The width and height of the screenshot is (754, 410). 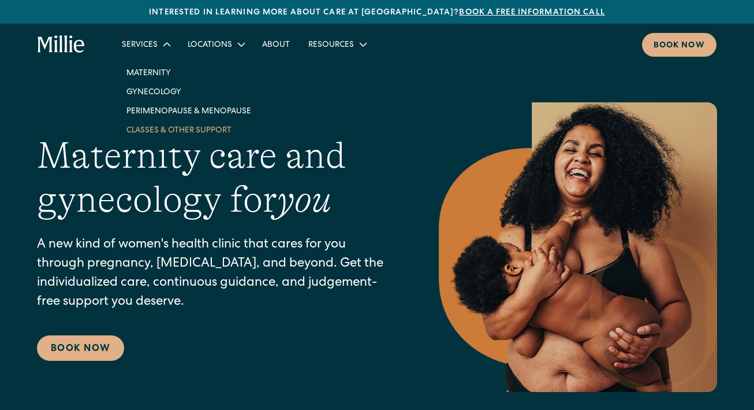 I want to click on img: Smiling mother with her baby in arms, celebrating body positivity and the nurturing bond of postp..., so click(x=578, y=247).